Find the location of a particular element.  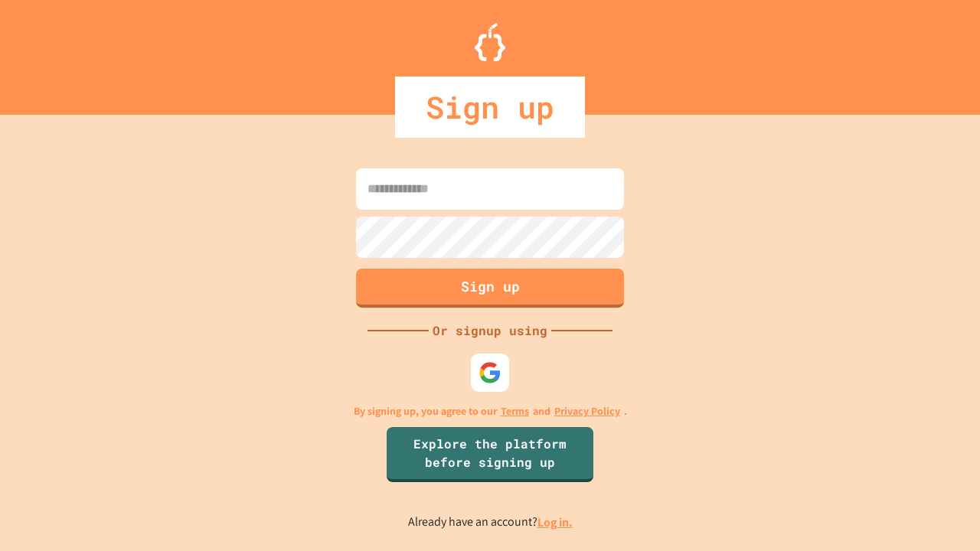

button: Sign up is located at coordinates (490, 288).